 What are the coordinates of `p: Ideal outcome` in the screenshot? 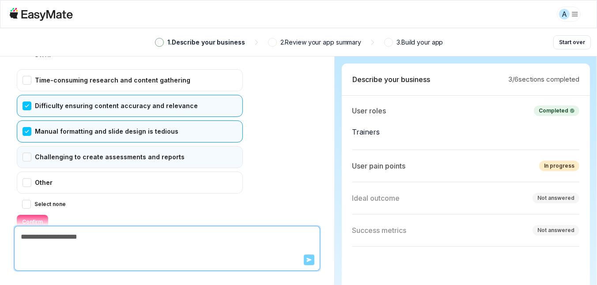 It's located at (376, 198).